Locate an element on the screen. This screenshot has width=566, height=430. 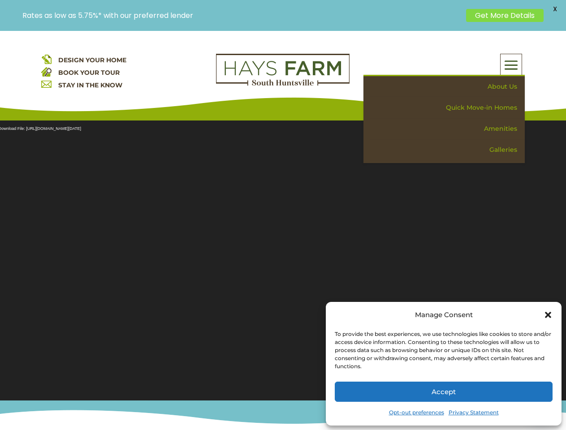
span: X is located at coordinates (555, 9).